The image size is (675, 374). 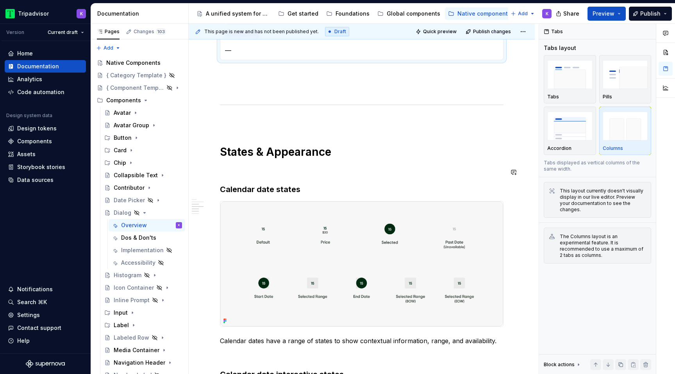 What do you see at coordinates (484, 14) in the screenshot?
I see `div: Native components` at bounding box center [484, 14].